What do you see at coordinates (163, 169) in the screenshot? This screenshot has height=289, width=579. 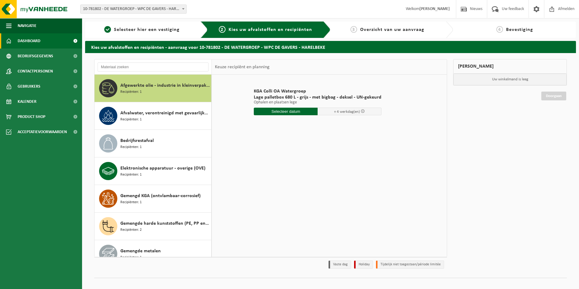 I see `span: Elektronische apparatuur - overige (OVE)` at bounding box center [163, 169].